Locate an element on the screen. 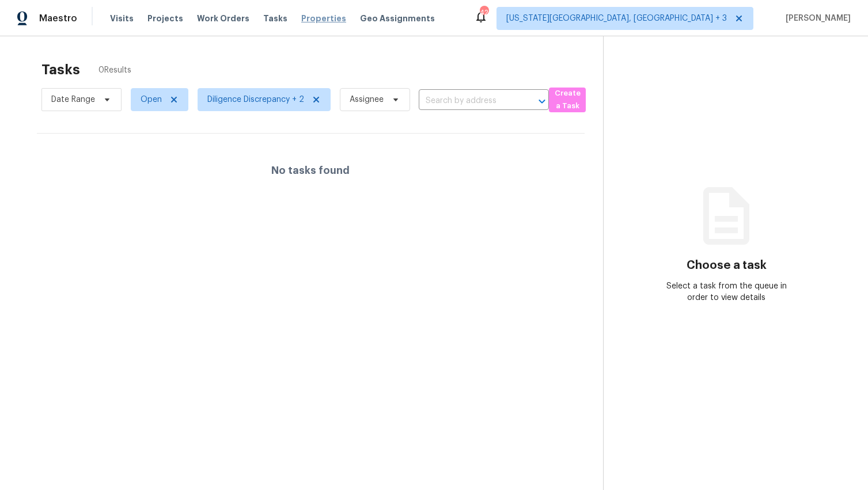 The height and width of the screenshot is (490, 868). span: Geo Assignments is located at coordinates (397, 18).